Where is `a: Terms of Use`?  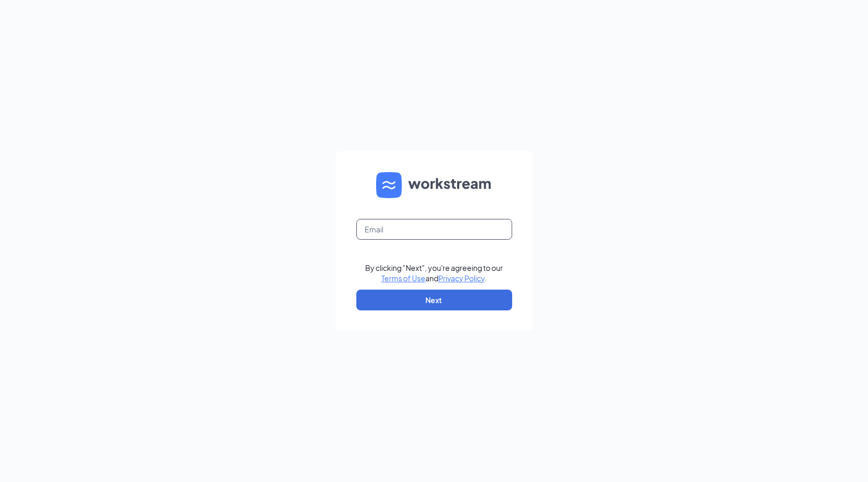 a: Terms of Use is located at coordinates (403, 278).